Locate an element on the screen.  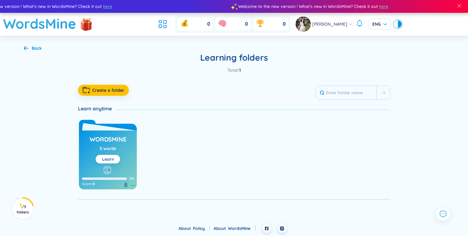
h3: WordsMine is located at coordinates (108, 141).